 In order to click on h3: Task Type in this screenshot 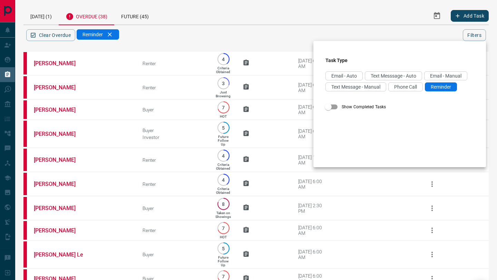, I will do `click(400, 60)`.